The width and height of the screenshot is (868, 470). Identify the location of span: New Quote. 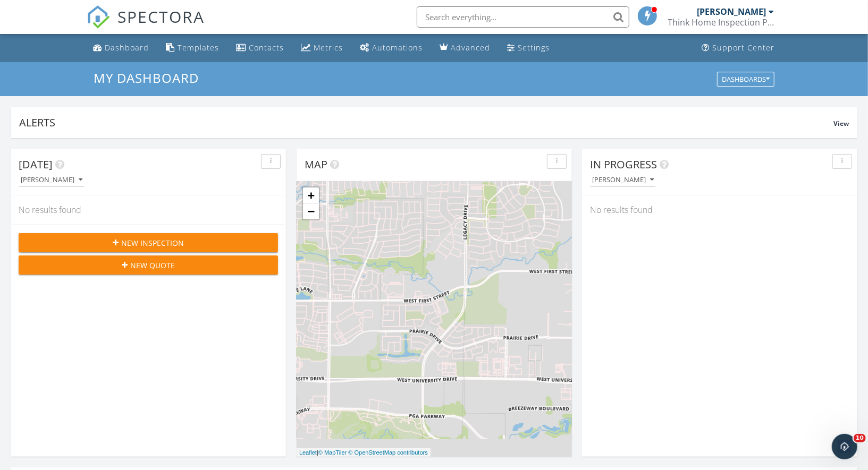
(152, 265).